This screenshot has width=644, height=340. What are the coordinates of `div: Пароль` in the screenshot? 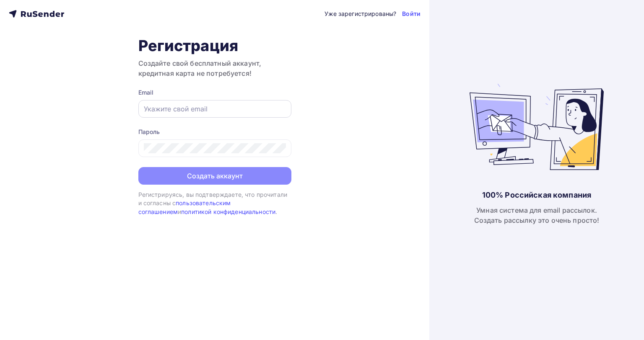 It's located at (214, 132).